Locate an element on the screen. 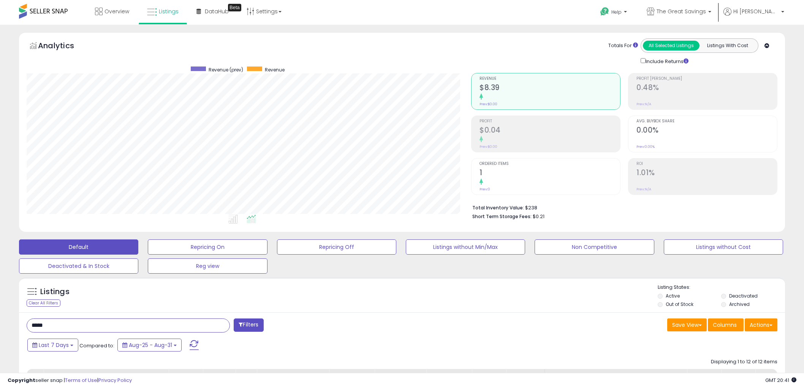 Image resolution: width=804 pixels, height=388 pixels. button: Columns is located at coordinates (725, 325).